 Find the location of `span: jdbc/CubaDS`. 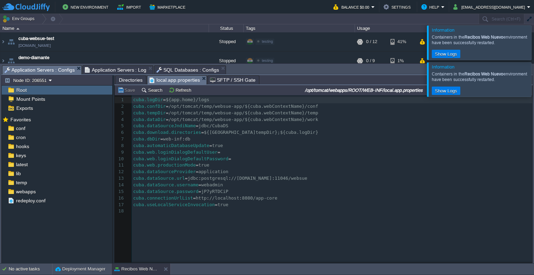

span: jdbc/CubaDS is located at coordinates (213, 125).